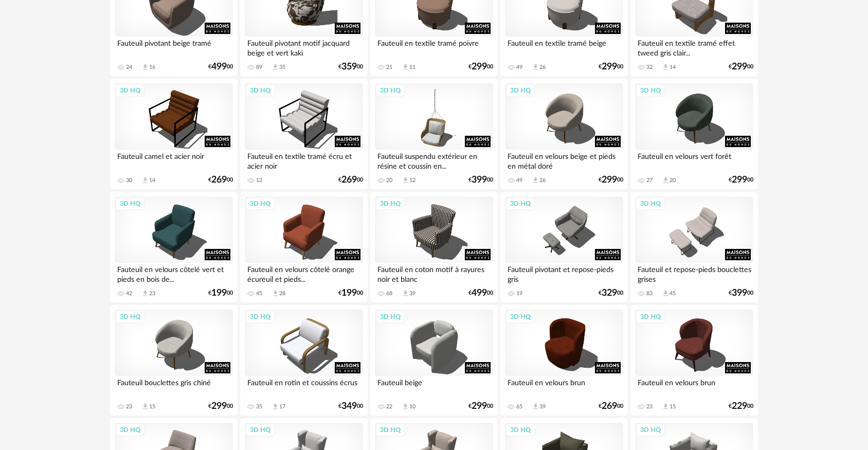 This screenshot has height=450, width=868. What do you see at coordinates (434, 360) in the screenshot?
I see `a: 3D HQ Fauteuil beige 22 Download icon 10 €29900` at bounding box center [434, 360].